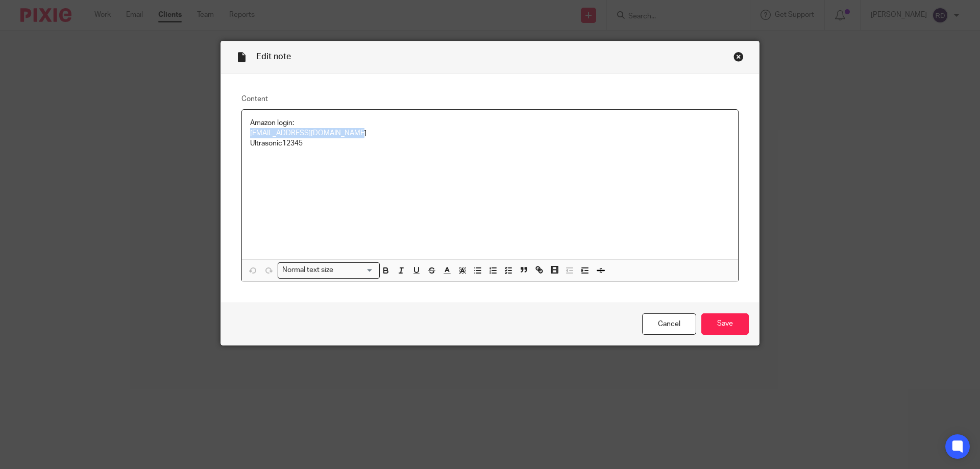 This screenshot has width=980, height=469. I want to click on p: Amazon login:, so click(490, 123).